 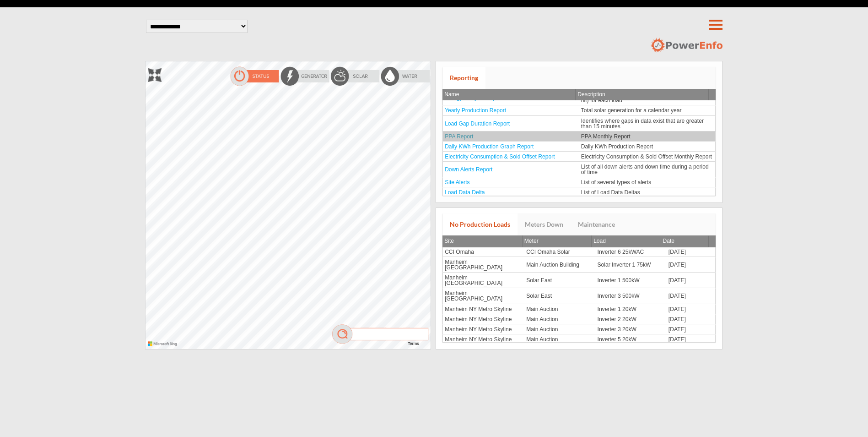 What do you see at coordinates (631, 295) in the screenshot?
I see `td: Inverter 3 500kW` at bounding box center [631, 295].